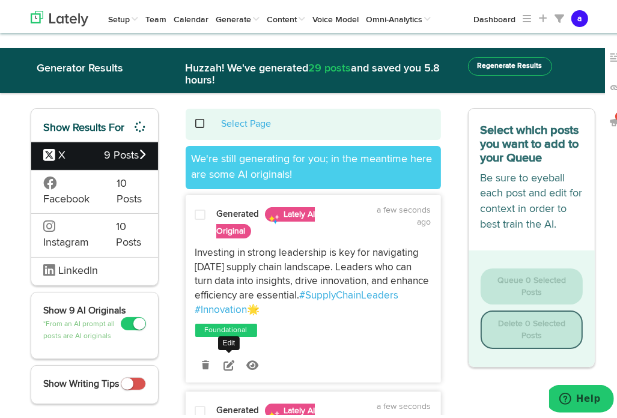 This screenshot has width=617, height=418. What do you see at coordinates (84, 308) in the screenshot?
I see `span: Show 9 AI Originals` at bounding box center [84, 308].